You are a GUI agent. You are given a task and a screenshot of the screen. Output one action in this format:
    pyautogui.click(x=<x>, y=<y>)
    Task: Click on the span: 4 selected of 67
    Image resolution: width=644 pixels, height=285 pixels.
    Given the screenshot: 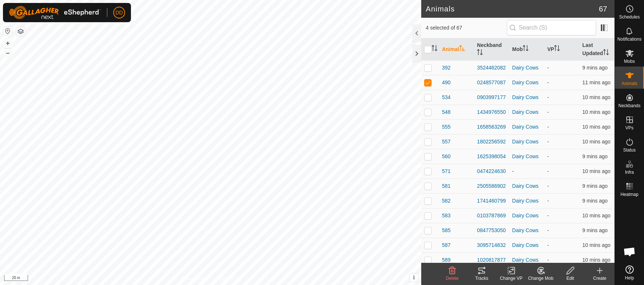 What is the action you would take?
    pyautogui.click(x=466, y=28)
    